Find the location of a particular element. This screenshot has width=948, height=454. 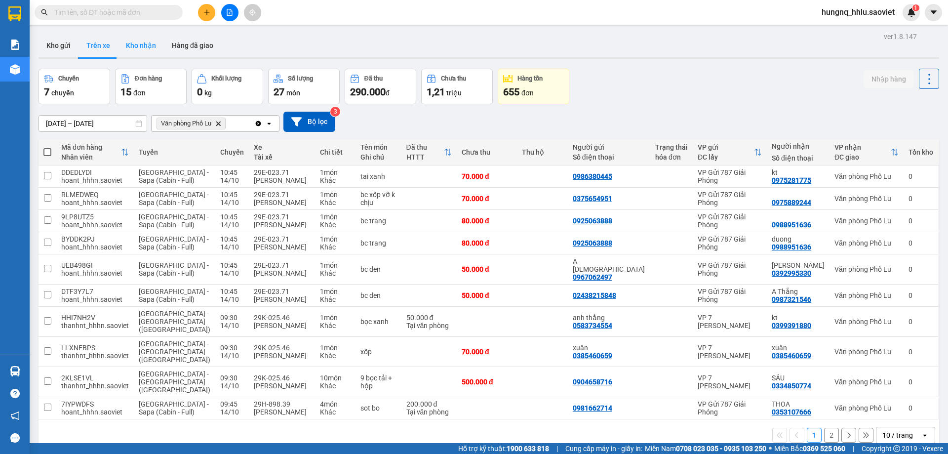

div: Số lượng is located at coordinates (300, 79).